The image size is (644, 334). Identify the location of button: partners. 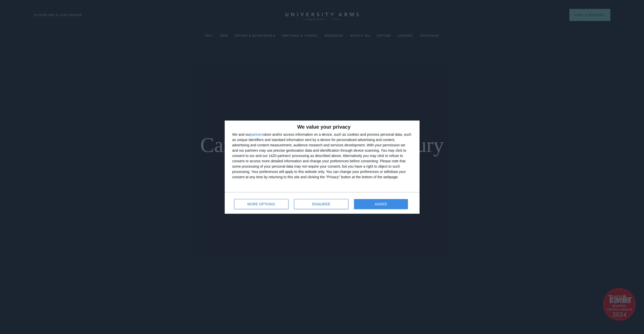
(257, 134).